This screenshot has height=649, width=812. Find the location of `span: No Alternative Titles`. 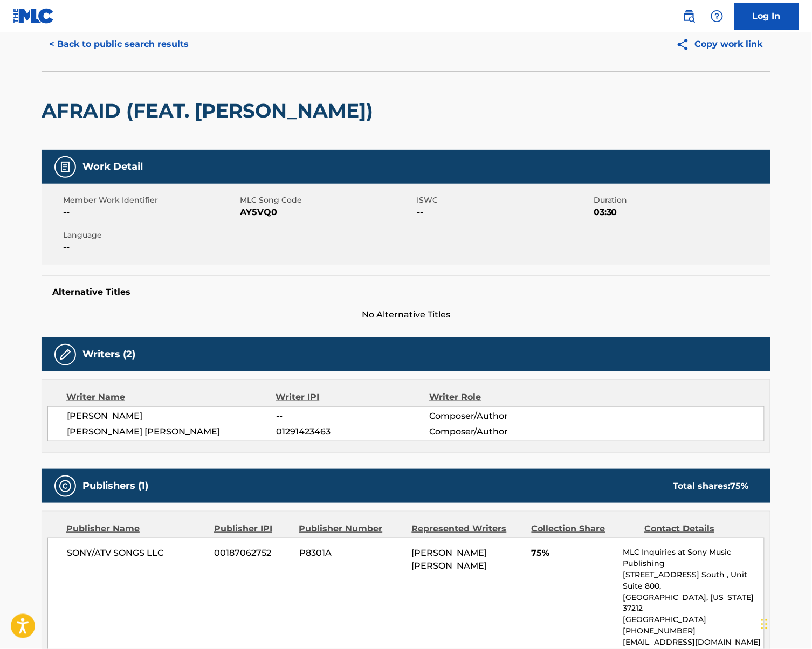

span: No Alternative Titles is located at coordinates (406, 315).